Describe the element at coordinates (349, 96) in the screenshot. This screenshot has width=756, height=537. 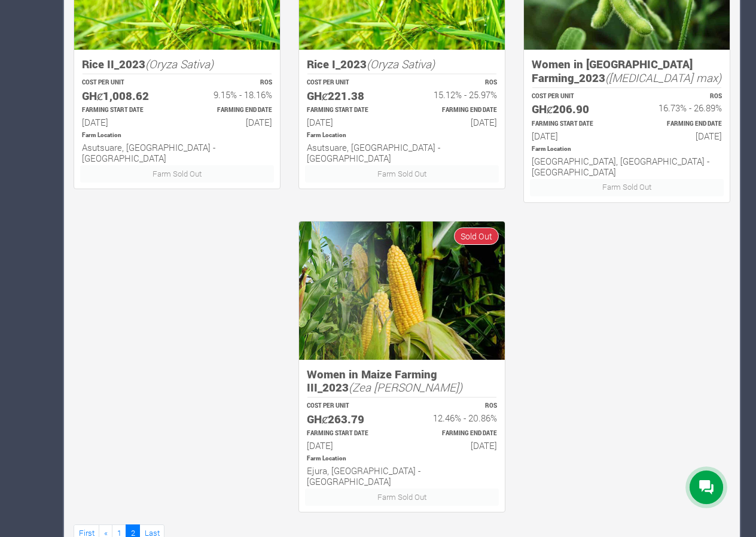
I see `h5: GHȼ221.38` at that location.